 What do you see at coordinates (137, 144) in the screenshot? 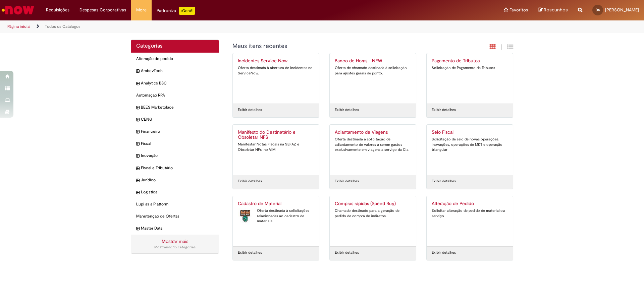
I see `i: expandir categoria Fiscal` at bounding box center [137, 144].